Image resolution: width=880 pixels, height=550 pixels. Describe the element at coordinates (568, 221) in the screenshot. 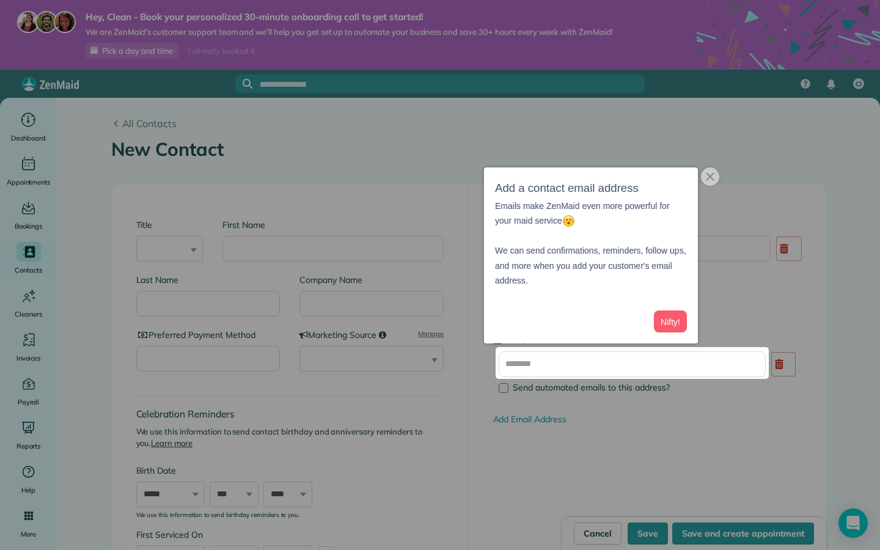

I see `img: :open_mouth:` at that location.